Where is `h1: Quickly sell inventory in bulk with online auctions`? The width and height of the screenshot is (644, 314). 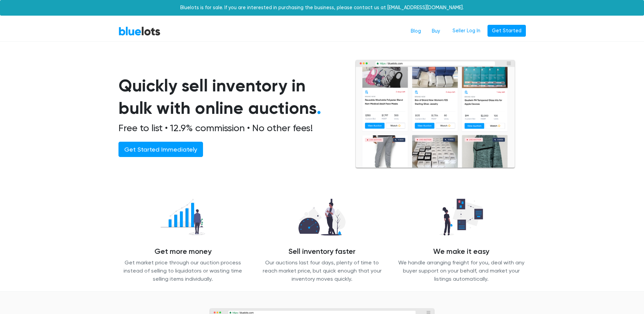 h1: Quickly sell inventory in bulk with online auctions is located at coordinates (229, 97).